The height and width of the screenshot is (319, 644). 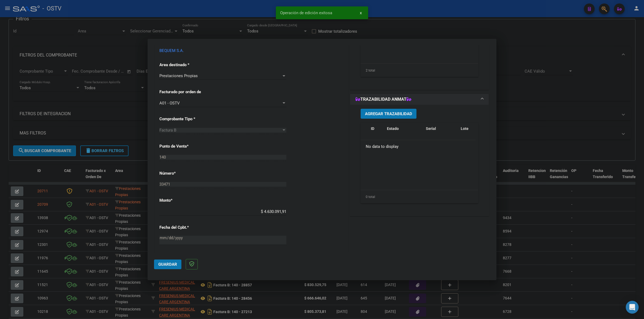 I want to click on button: x, so click(x=361, y=13).